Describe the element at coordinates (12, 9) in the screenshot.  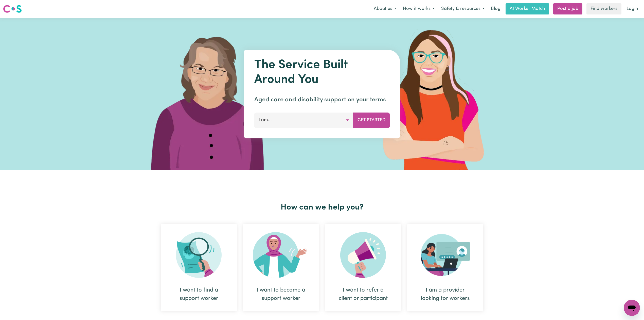
I see `img: Careseekers logo` at that location.